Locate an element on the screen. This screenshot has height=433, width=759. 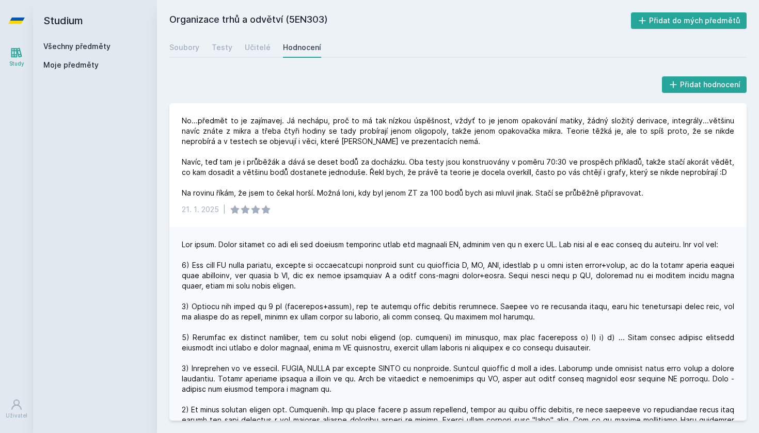
a: Testy is located at coordinates (222, 47).